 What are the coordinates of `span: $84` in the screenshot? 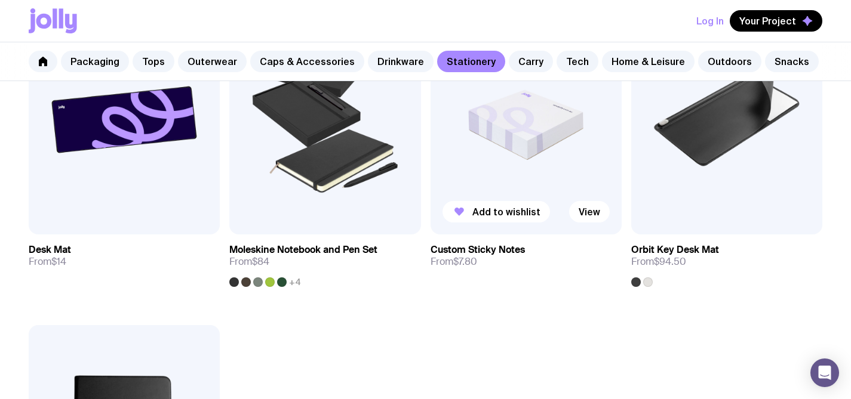 It's located at (260, 261).